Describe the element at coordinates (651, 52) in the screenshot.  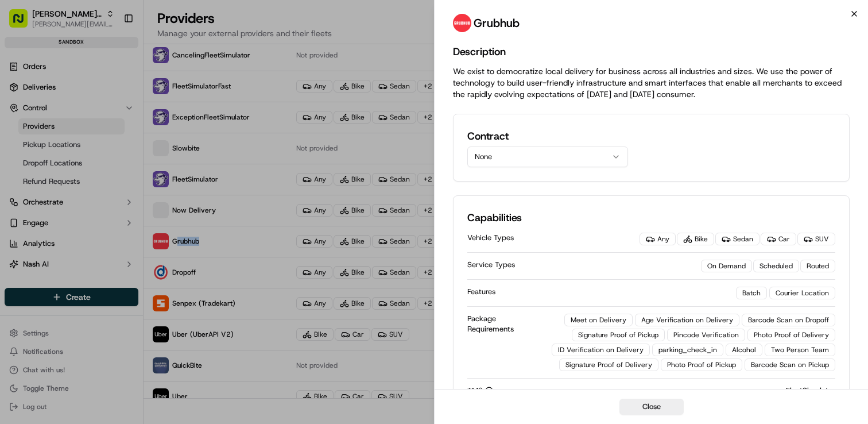
I see `h2: Description` at that location.